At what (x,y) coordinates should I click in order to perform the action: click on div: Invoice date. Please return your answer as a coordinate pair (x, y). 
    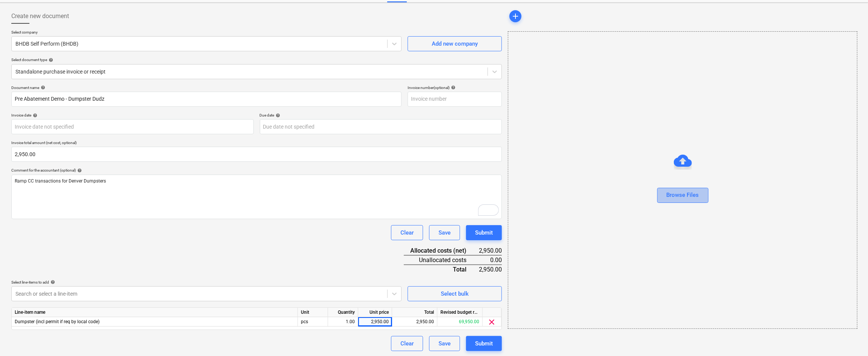
    Looking at the image, I should click on (132, 115).